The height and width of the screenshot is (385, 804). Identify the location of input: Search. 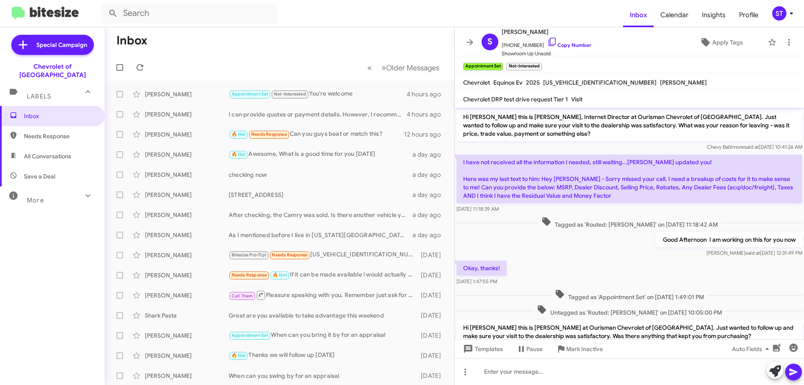
(189, 13).